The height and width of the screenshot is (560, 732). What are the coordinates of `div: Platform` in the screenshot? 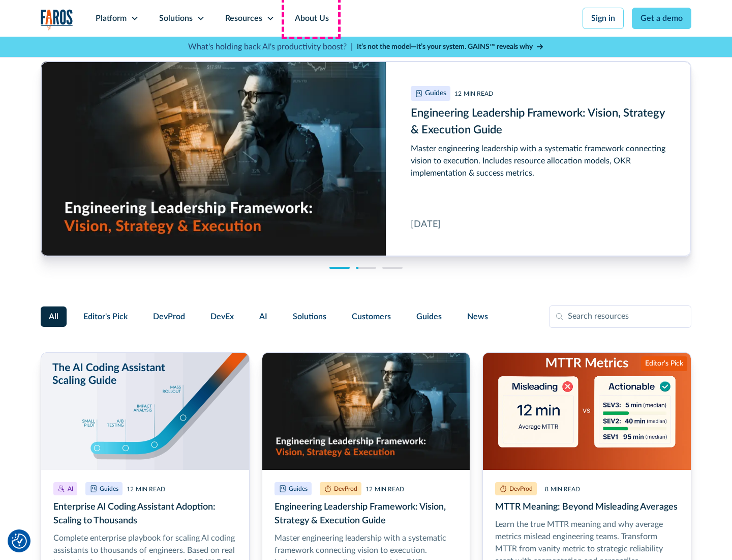 It's located at (111, 18).